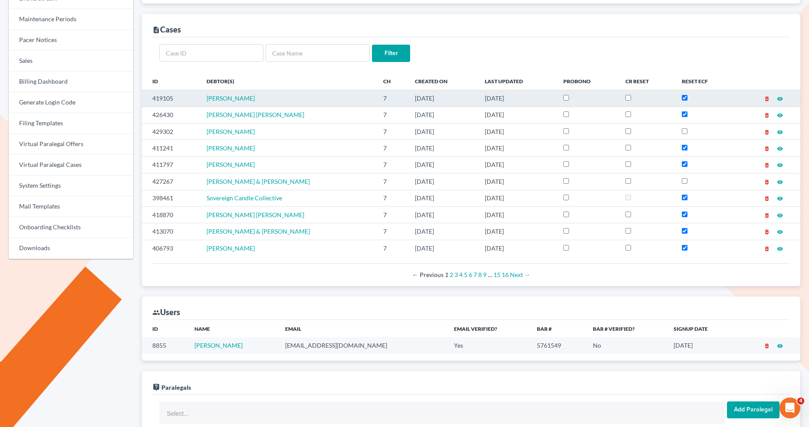 This screenshot has height=427, width=809. What do you see at coordinates (753, 410) in the screenshot?
I see `input: Add Paralegal` at bounding box center [753, 410].